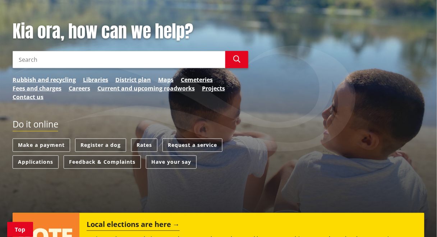  Describe the element at coordinates (130, 32) in the screenshot. I see `h1: Kia ora, how can we help?` at that location.